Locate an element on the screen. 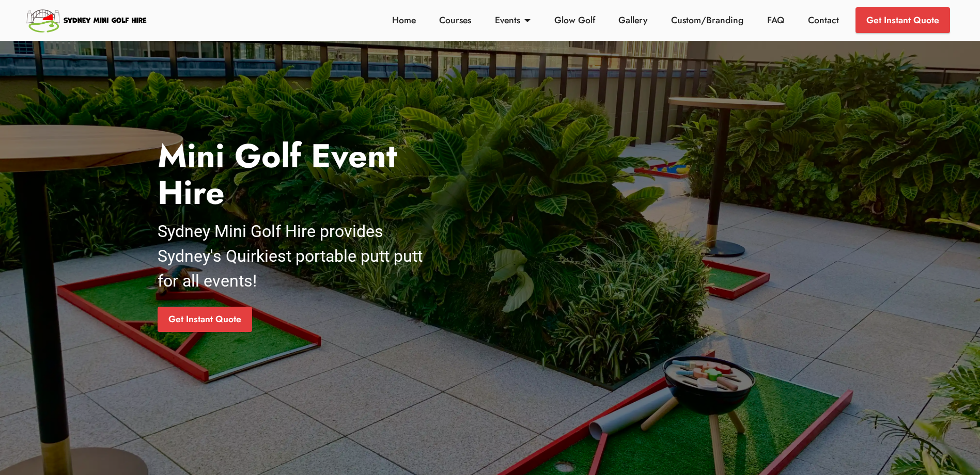 The image size is (980, 475). a: Home is located at coordinates (403, 20).